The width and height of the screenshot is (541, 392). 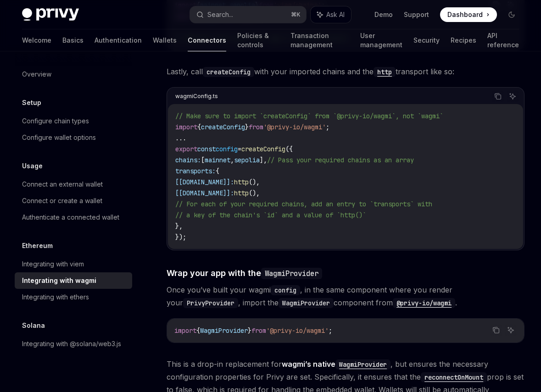 What do you see at coordinates (335, 15) in the screenshot?
I see `span: Ask AI` at bounding box center [335, 15].